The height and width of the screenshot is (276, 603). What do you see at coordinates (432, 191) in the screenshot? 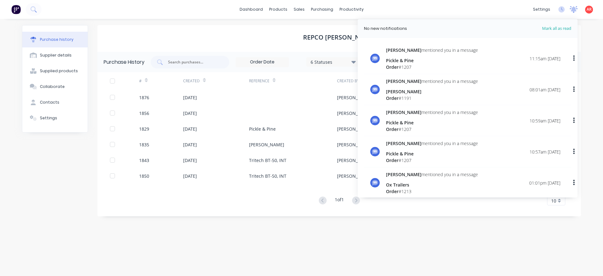
I see `div: # 1213` at bounding box center [432, 191].